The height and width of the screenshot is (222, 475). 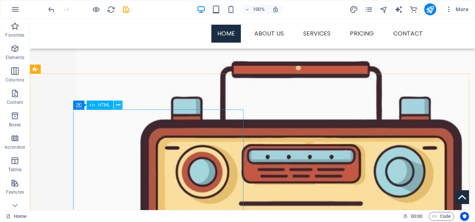 I want to click on button: reload, so click(x=111, y=9).